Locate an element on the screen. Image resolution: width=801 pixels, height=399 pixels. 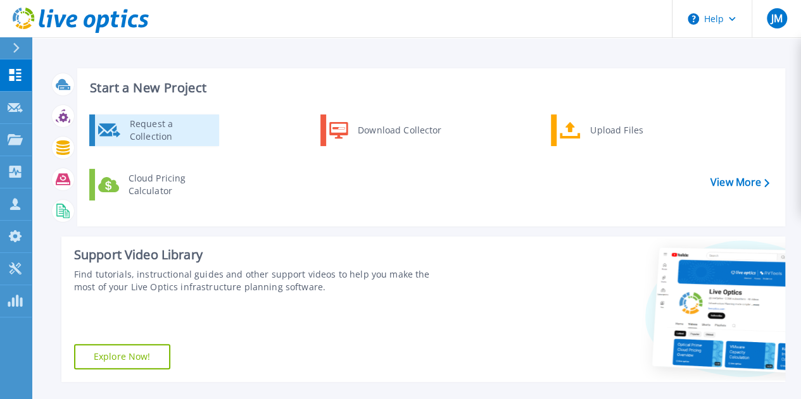
div: Find tutorials, instructional guides and other support videos to help you make the most of your L... is located at coordinates (262, 281).